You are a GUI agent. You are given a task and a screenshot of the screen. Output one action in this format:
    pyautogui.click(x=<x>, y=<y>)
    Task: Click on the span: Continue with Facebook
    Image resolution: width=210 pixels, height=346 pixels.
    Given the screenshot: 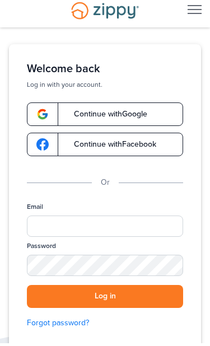 What is the action you would take?
    pyautogui.click(x=109, y=147)
    